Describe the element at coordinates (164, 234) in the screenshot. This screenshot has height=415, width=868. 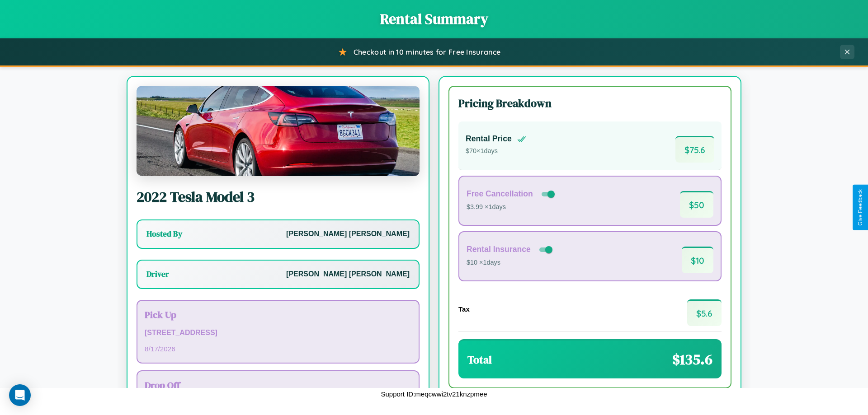
I see `h3: Hosted By` at that location.